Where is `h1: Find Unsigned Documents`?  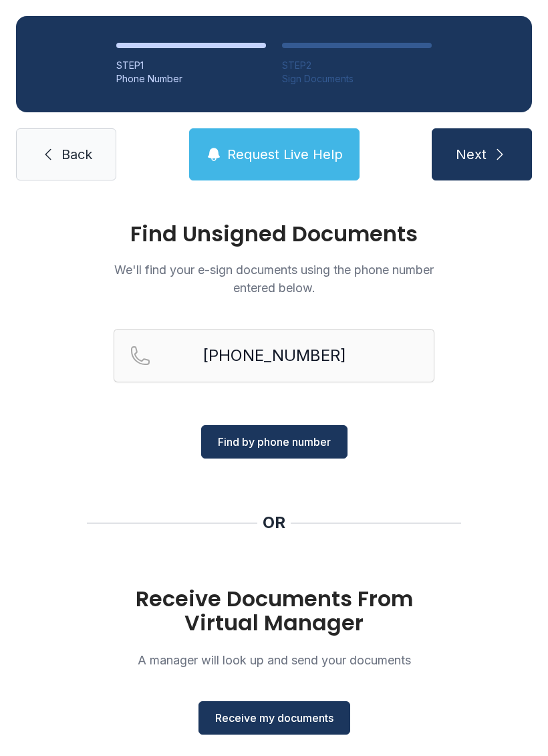
h1: Find Unsigned Documents is located at coordinates (274, 234).